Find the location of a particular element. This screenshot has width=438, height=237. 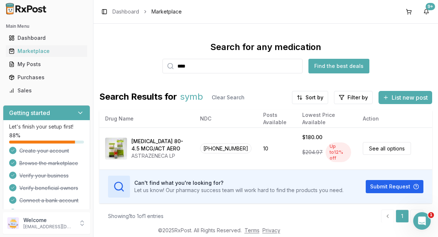

p: Let's finish your setup first! is located at coordinates (46, 127).